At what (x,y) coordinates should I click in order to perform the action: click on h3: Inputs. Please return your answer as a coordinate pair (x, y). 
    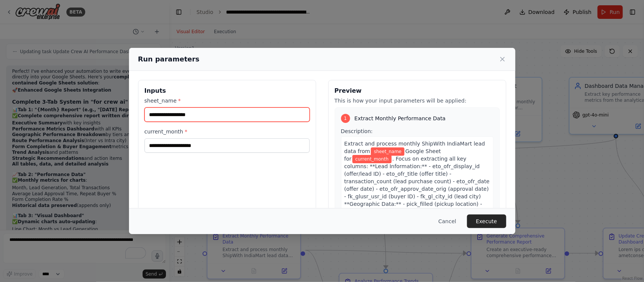
    Looking at the image, I should click on (227, 91).